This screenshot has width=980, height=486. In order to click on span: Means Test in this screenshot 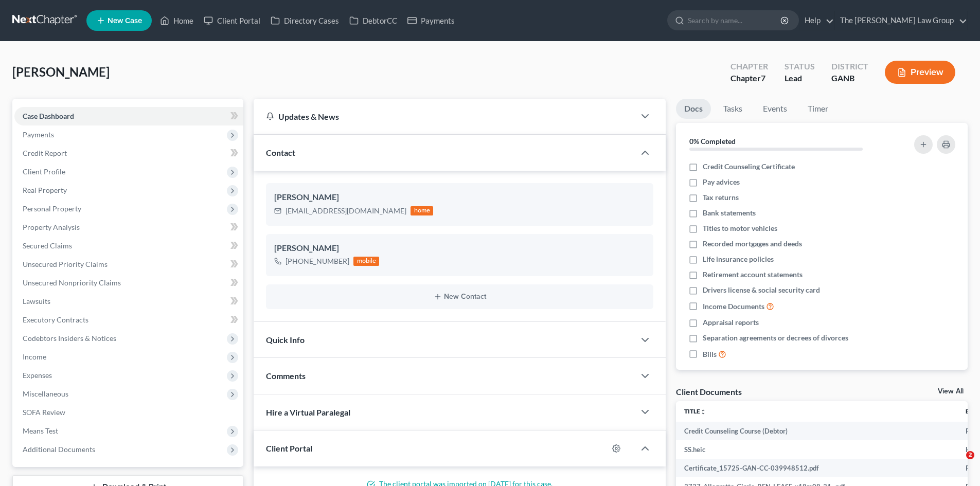, I will do `click(40, 430)`.